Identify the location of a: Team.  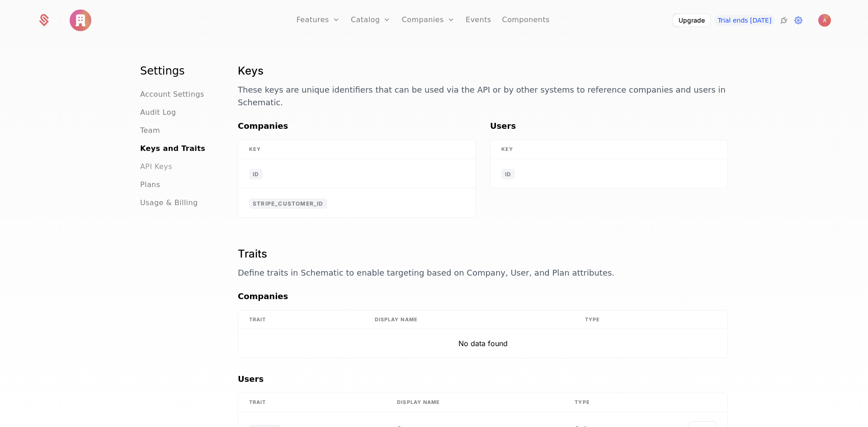
(150, 131).